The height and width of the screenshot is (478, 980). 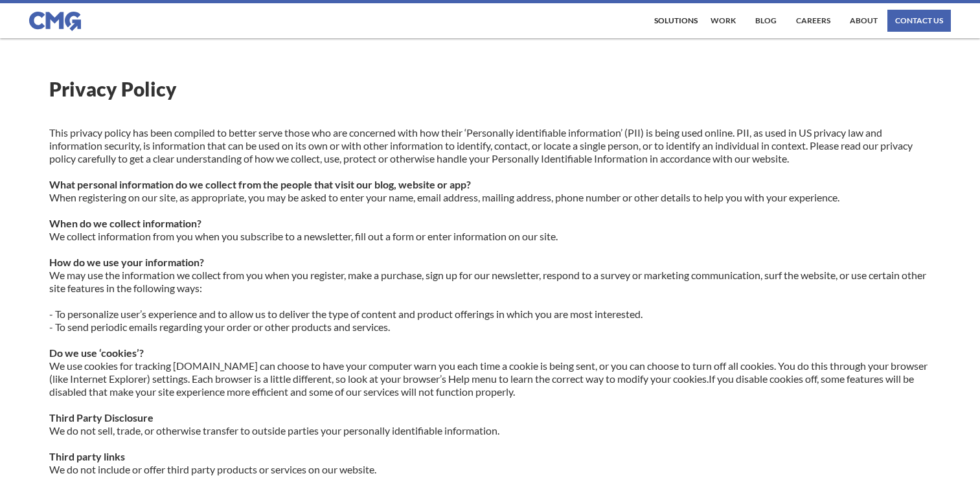 I want to click on div: Solutions, so click(x=676, y=21).